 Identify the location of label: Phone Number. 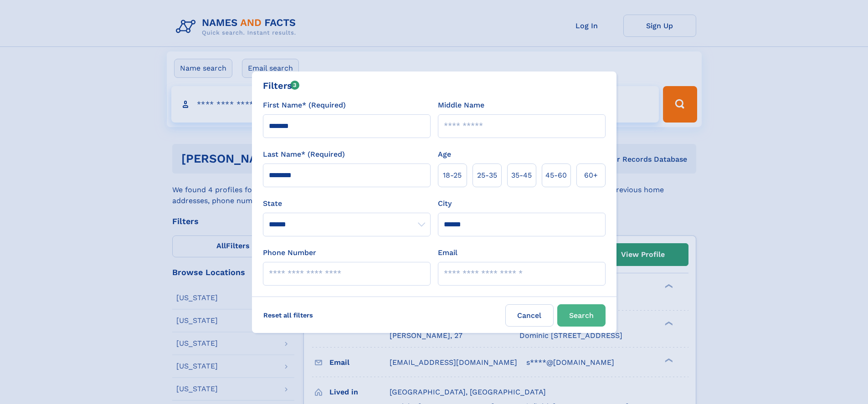
(290, 253).